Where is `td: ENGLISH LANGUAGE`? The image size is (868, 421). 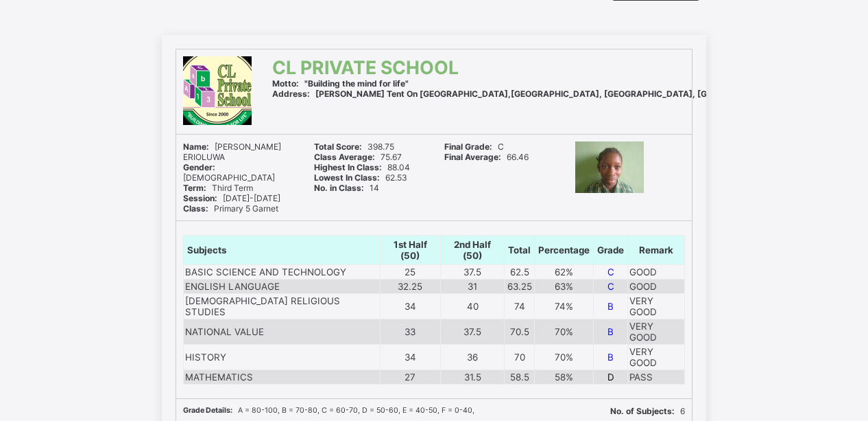
td: ENGLISH LANGUAGE is located at coordinates (282, 286).